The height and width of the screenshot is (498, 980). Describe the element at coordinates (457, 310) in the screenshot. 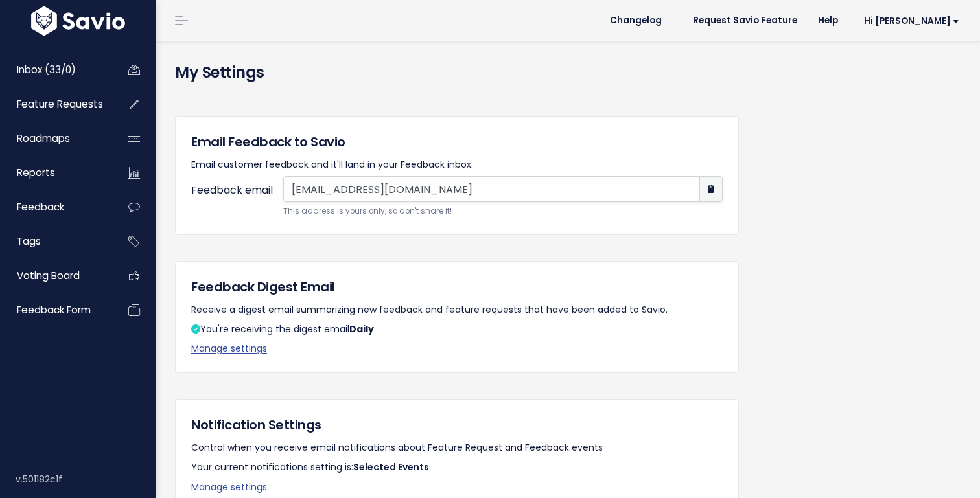

I see `p: Receive a digest email summarizing new feedback and feature requests that have been added to Savio.` at that location.